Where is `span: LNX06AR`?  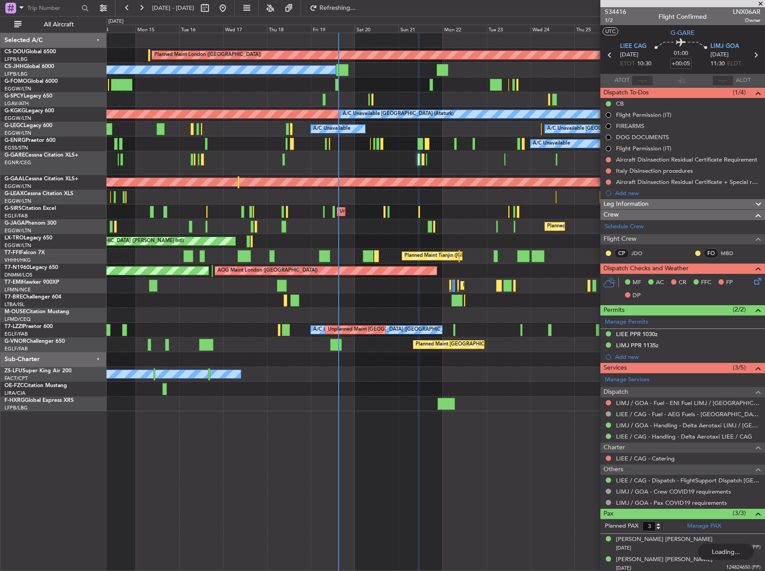
span: LNX06AR is located at coordinates (747, 12).